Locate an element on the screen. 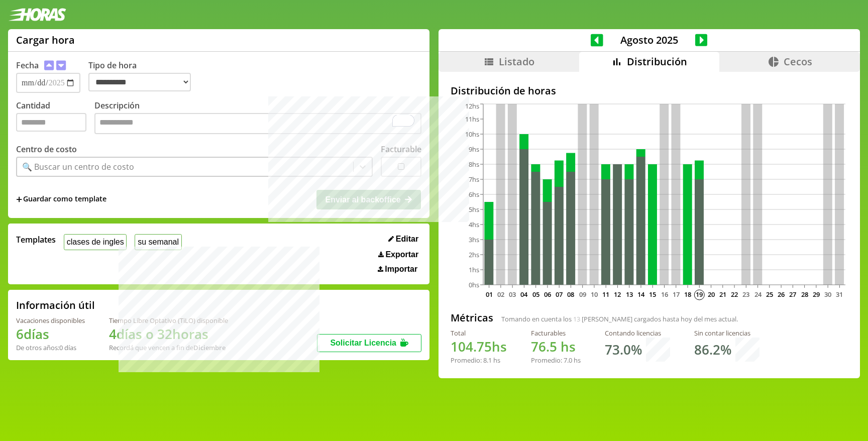  label: Centro de costo is located at coordinates (46, 149).